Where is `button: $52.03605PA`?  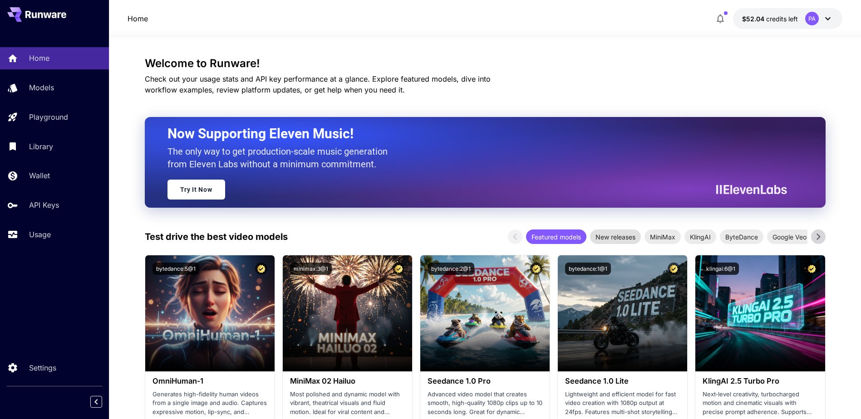 button: $52.03605PA is located at coordinates (787, 19).